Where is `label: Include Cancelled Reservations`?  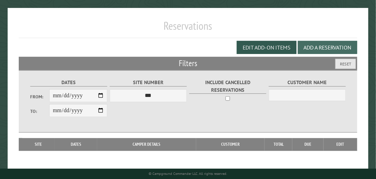
label: Include Cancelled Reservations is located at coordinates (228, 86).